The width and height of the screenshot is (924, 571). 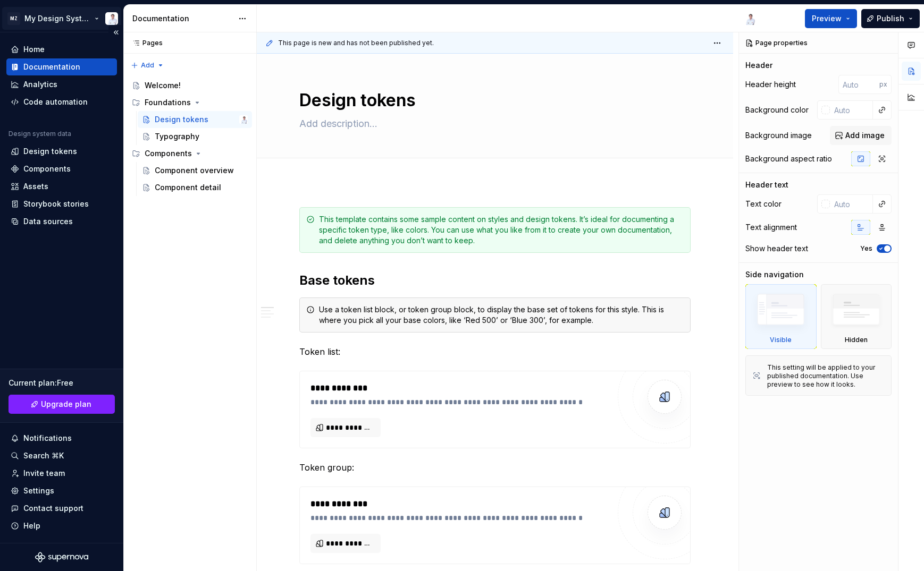 What do you see at coordinates (767, 185) in the screenshot?
I see `div: Header text` at bounding box center [767, 185].